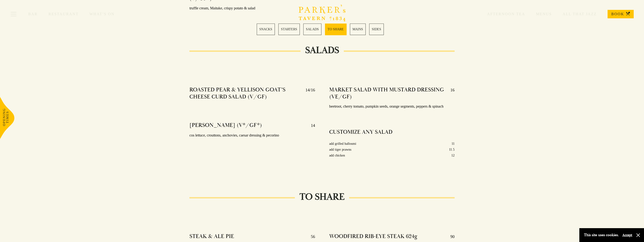 The height and width of the screenshot is (242, 644). Describe the element at coordinates (392, 106) in the screenshot. I see `p: beetroot, cherry tomato, pumpkin seeds, orange segments, peppers & spinach` at that location.